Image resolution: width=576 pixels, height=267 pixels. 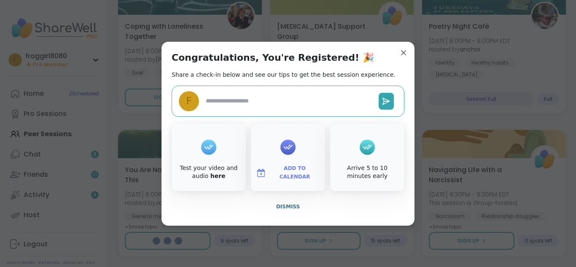 I want to click on span: f, so click(x=188, y=101).